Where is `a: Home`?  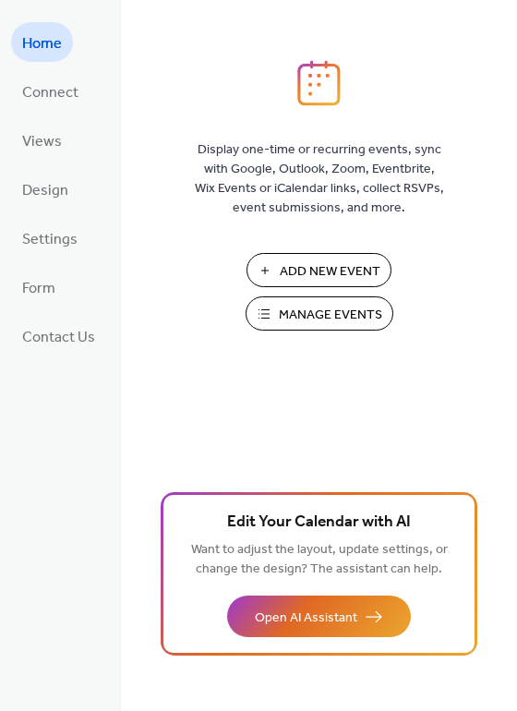
a: Home is located at coordinates (42, 42).